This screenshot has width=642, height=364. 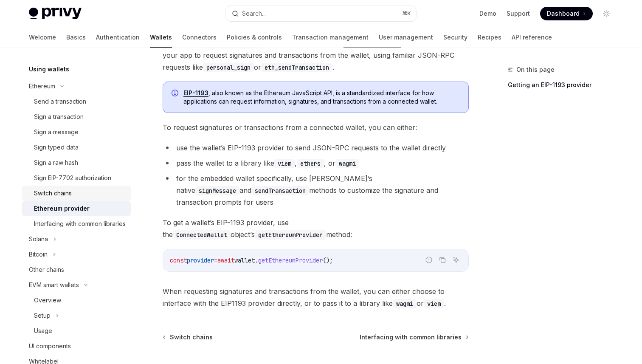 I want to click on a: Transaction management, so click(x=331, y=37).